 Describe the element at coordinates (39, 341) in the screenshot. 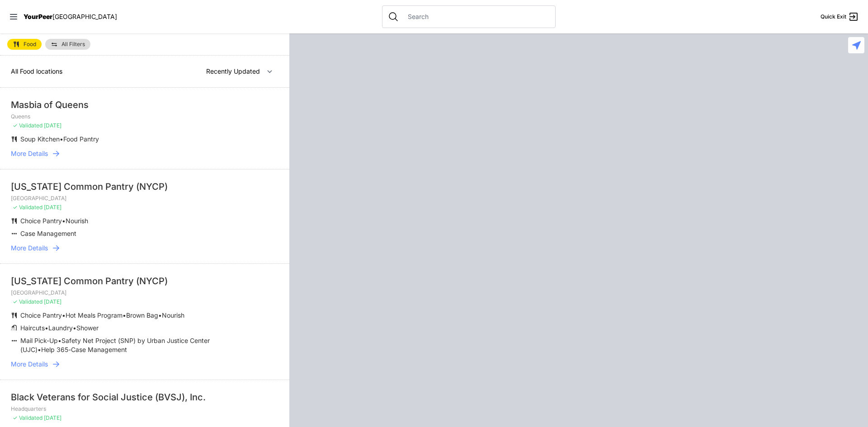

I see `span: Mail Pick-Up` at that location.